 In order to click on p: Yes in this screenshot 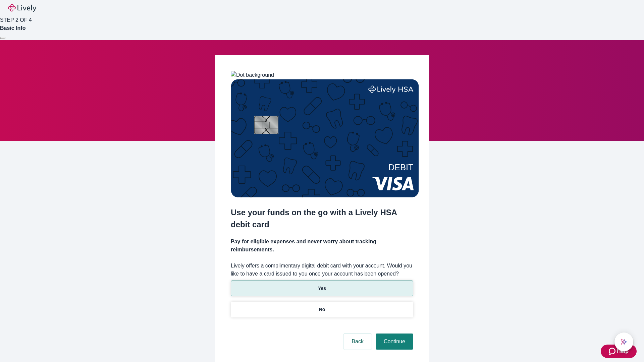, I will do `click(322, 289)`.